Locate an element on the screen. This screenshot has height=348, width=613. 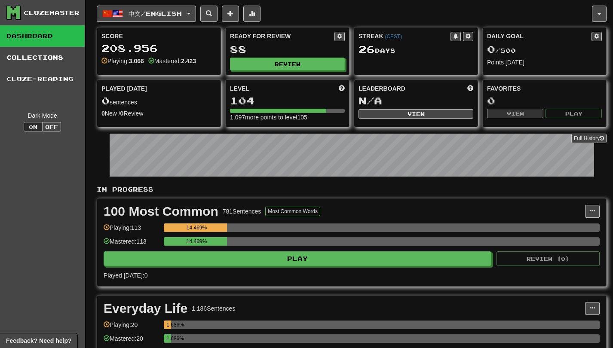
div: 208.956 is located at coordinates (159, 48).